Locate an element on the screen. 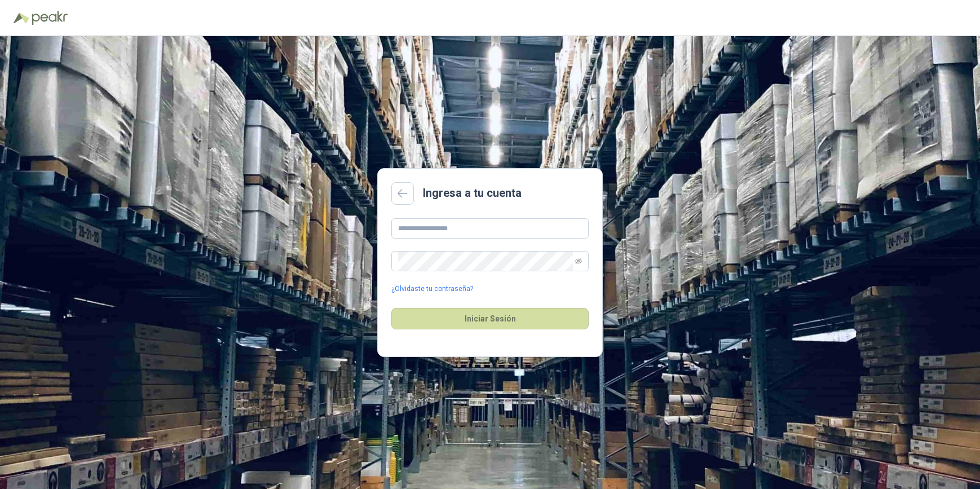 The image size is (980, 489). img: Peakr is located at coordinates (50, 18).